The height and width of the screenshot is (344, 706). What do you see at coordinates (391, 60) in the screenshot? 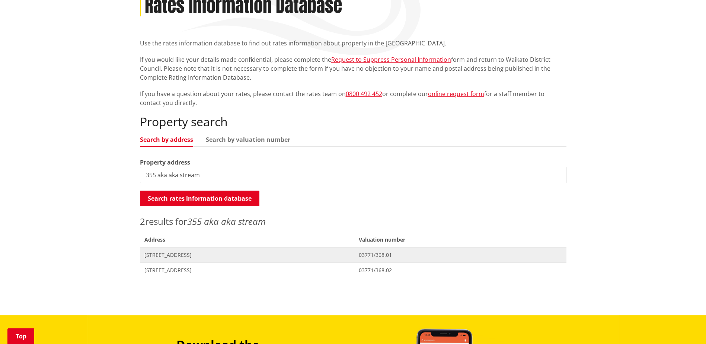
I see `a: Request to Suppress Personal Information` at bounding box center [391, 60].